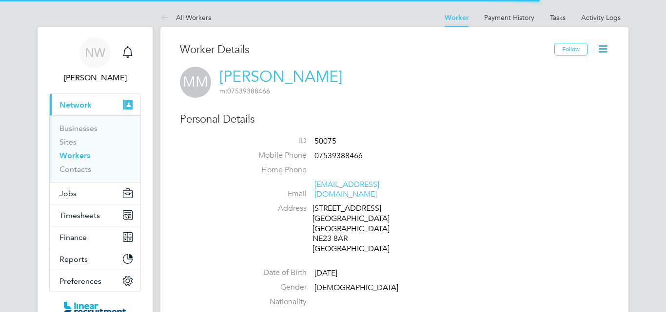 This screenshot has height=312, width=666. I want to click on label: Date of Birth, so click(273, 273).